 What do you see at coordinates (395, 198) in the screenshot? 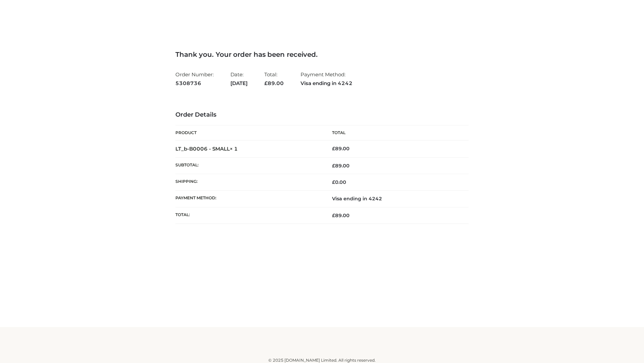
I see `td: Visa ending in 4242` at bounding box center [395, 198].